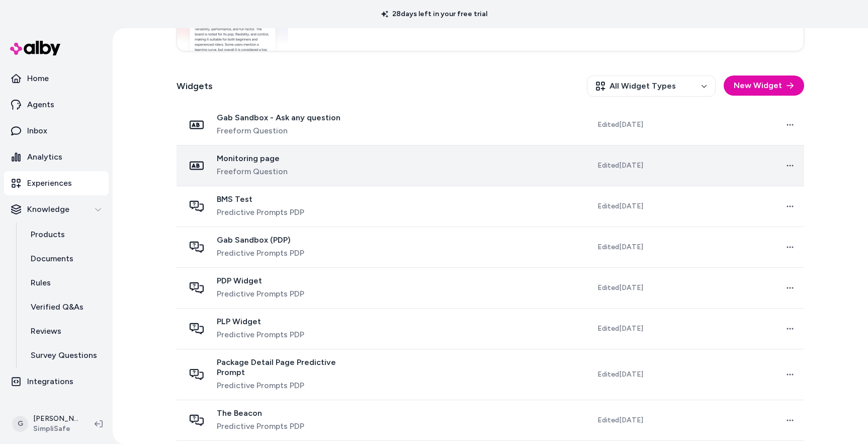 The height and width of the screenshot is (444, 868). I want to click on a: Home, so click(57, 79).